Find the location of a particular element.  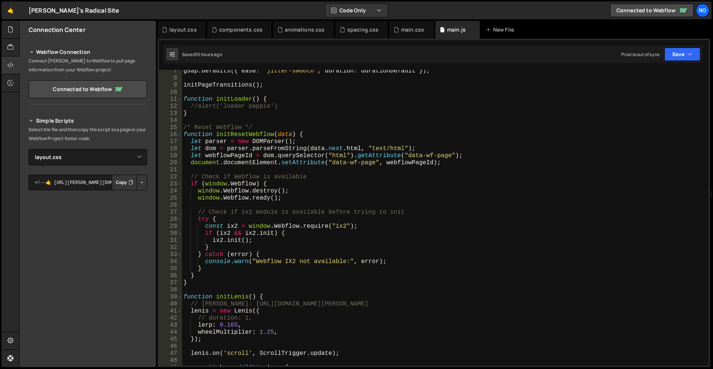

div: 30 is located at coordinates (171, 233).